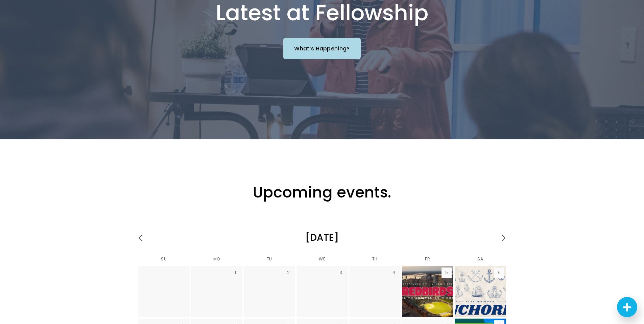 The height and width of the screenshot is (324, 644). I want to click on div: 3, so click(341, 273).